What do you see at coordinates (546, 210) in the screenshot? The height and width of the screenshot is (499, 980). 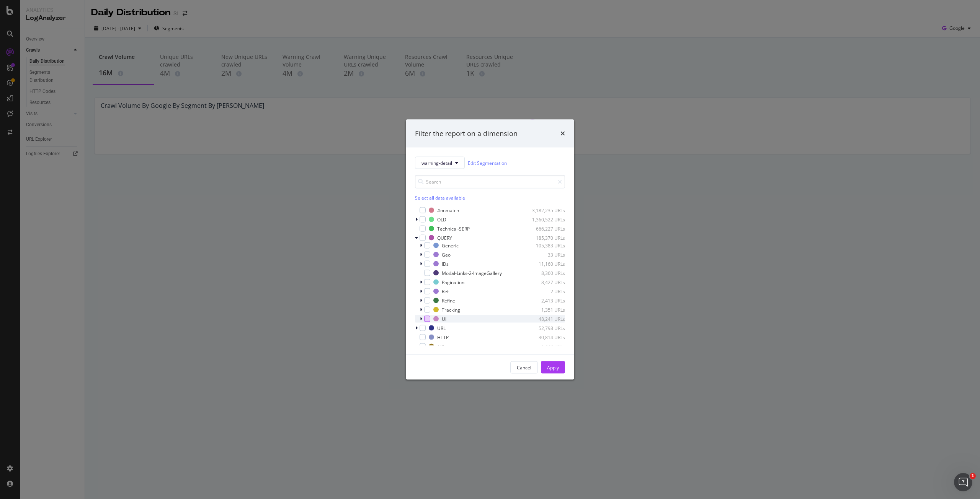 I see `div: 3,182,235 URLs` at bounding box center [546, 210].